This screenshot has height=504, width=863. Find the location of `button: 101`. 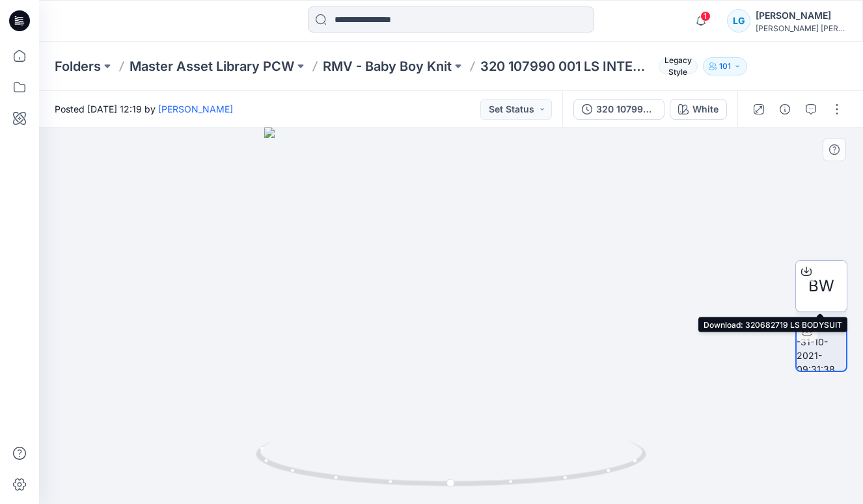

button: 101 is located at coordinates (725, 66).